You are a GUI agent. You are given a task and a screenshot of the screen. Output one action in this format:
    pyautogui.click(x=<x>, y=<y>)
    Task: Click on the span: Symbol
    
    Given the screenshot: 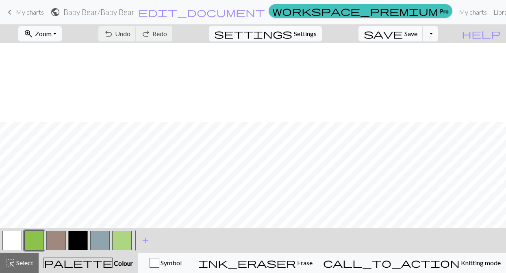 What is the action you would take?
    pyautogui.click(x=170, y=262)
    